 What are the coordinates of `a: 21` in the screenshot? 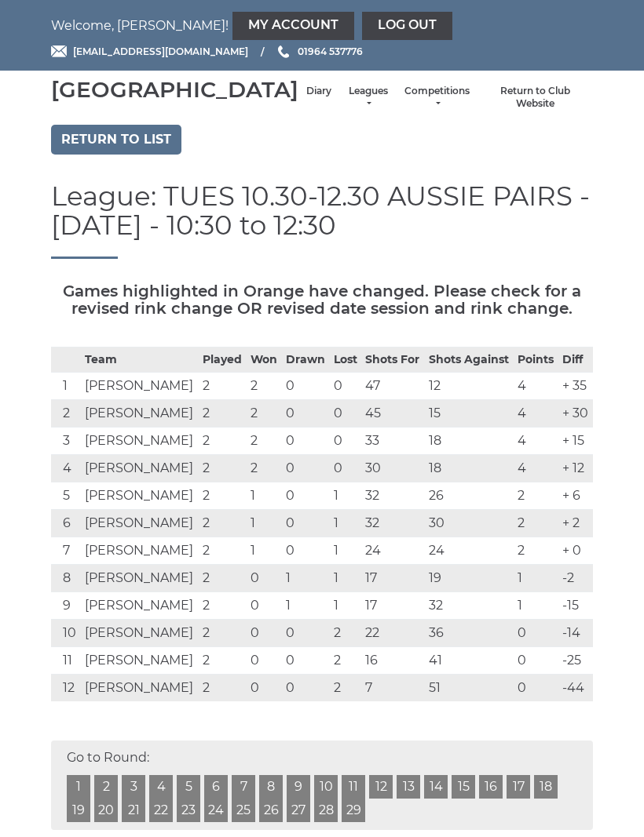 It's located at (133, 811).